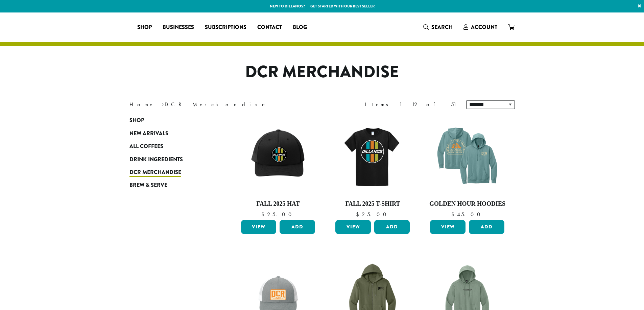  What do you see at coordinates (149, 134) in the screenshot?
I see `span: New Arrivals` at bounding box center [149, 134].